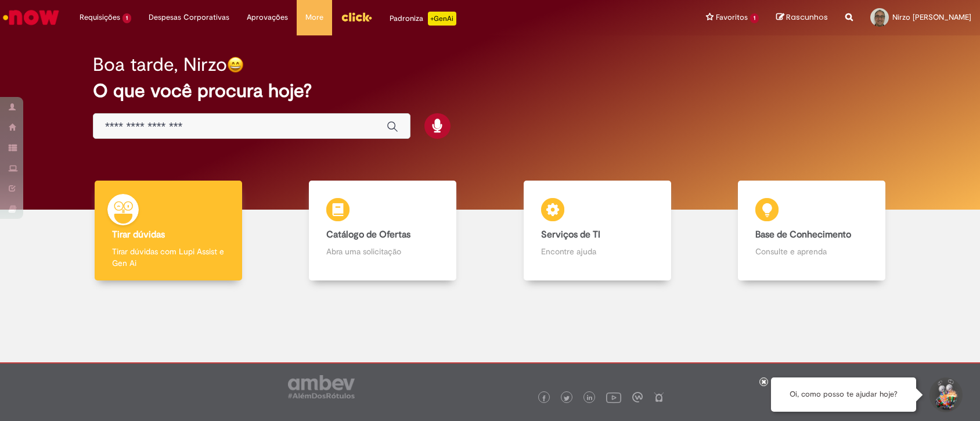 This screenshot has width=980, height=421. What do you see at coordinates (100, 18) in the screenshot?
I see `span: Requisições` at bounding box center [100, 18].